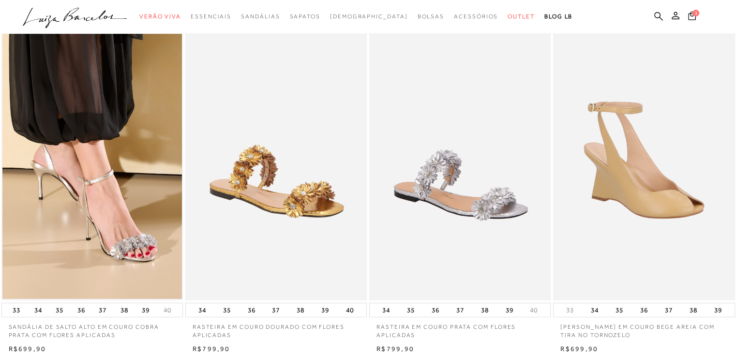  Describe the element at coordinates (92, 329) in the screenshot. I see `a: SANDÁLIA DE SALTO ALTO EM COURO COBRA PRATA COM FLORES APLICADAS` at that location.